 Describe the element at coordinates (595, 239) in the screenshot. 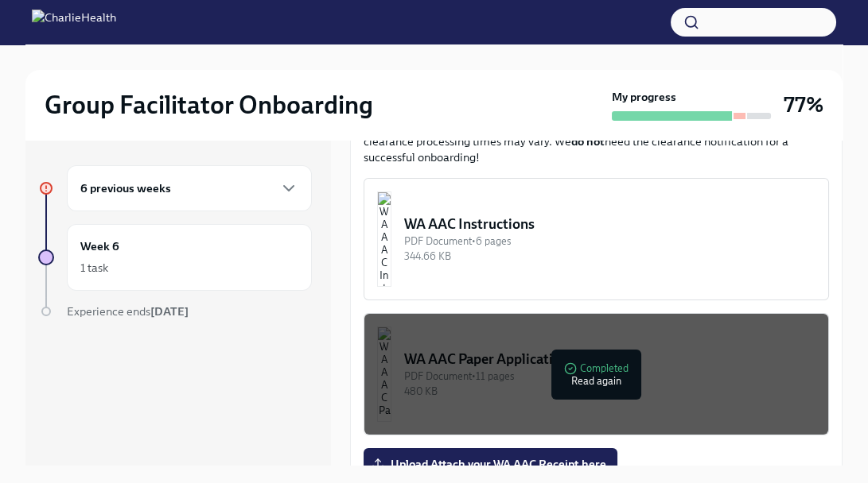

I see `button: WA AAC InstructionsPDF Document•6 pages344.66 KB` at that location.